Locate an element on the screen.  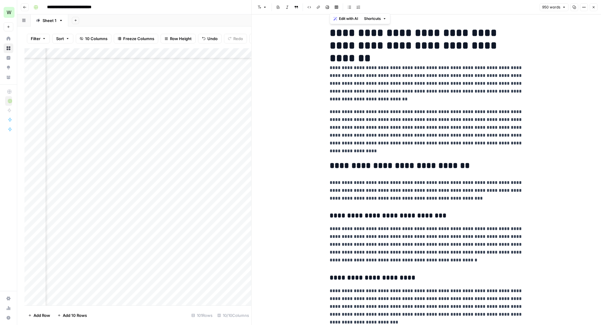
span: Add 10 Rows is located at coordinates (75, 316).